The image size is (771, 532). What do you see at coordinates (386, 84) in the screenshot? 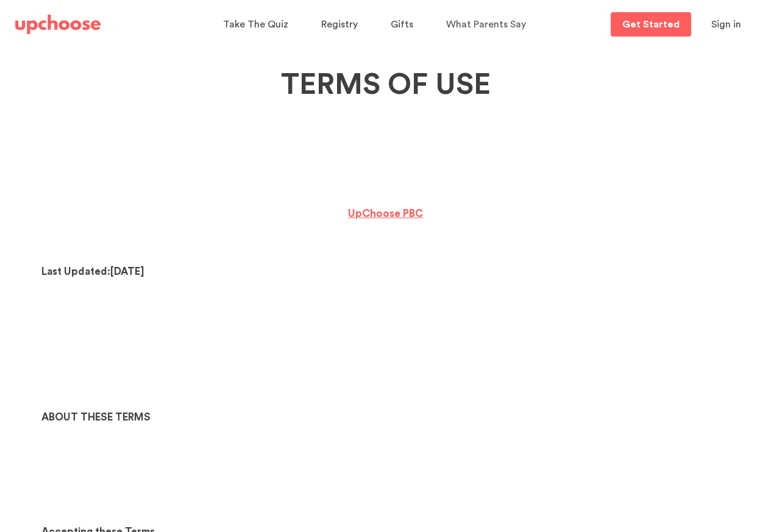
I see `strong: TERMS OF USE` at bounding box center [386, 84].